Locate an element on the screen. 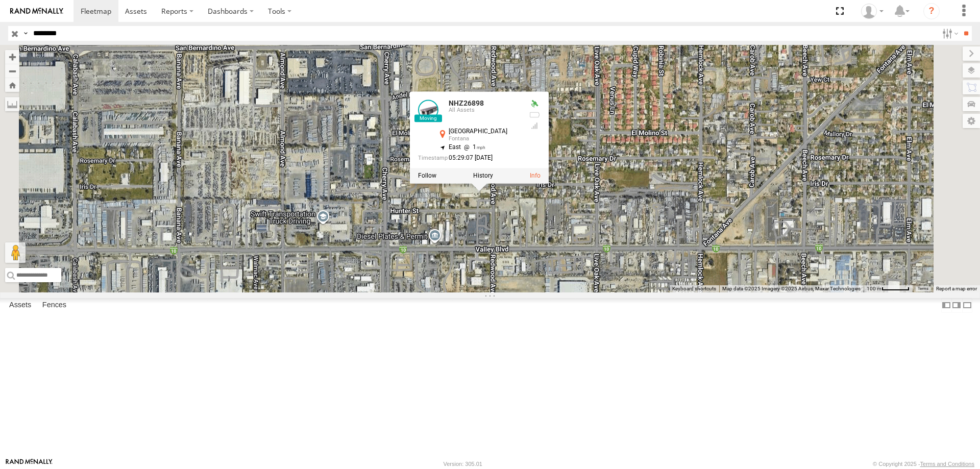  label: Measure is located at coordinates (13, 104).